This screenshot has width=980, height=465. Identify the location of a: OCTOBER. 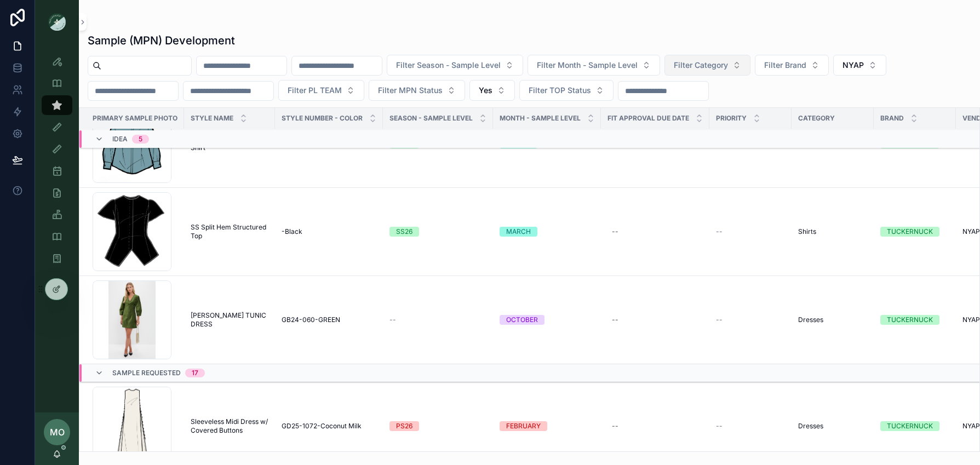
(546, 320).